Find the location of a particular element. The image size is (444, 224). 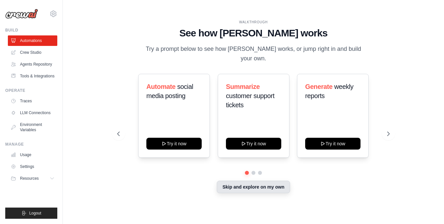

span: Logout is located at coordinates (35, 213).